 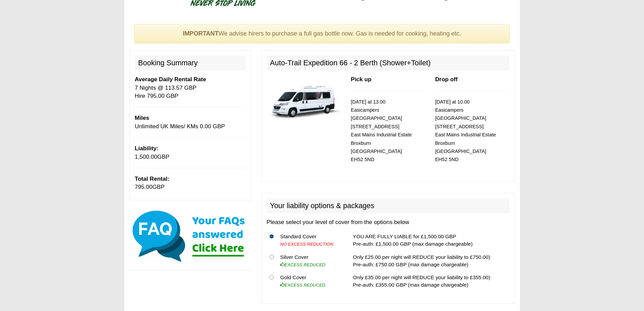 I want to click on b: Drop off, so click(x=446, y=79).